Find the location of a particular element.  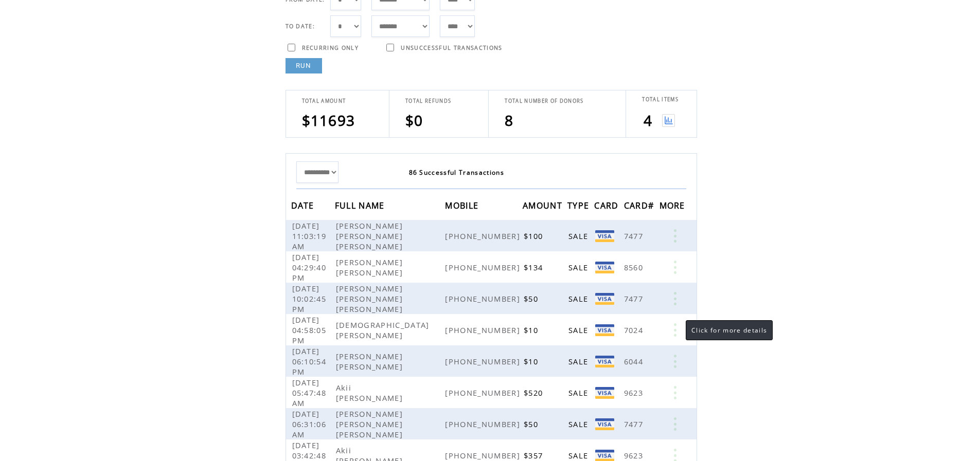

span: MORE is located at coordinates (673, 207).